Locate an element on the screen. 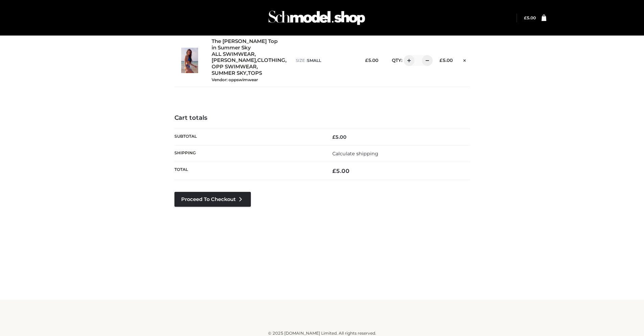 This screenshot has height=336, width=644. a: TOPS is located at coordinates (255, 73).